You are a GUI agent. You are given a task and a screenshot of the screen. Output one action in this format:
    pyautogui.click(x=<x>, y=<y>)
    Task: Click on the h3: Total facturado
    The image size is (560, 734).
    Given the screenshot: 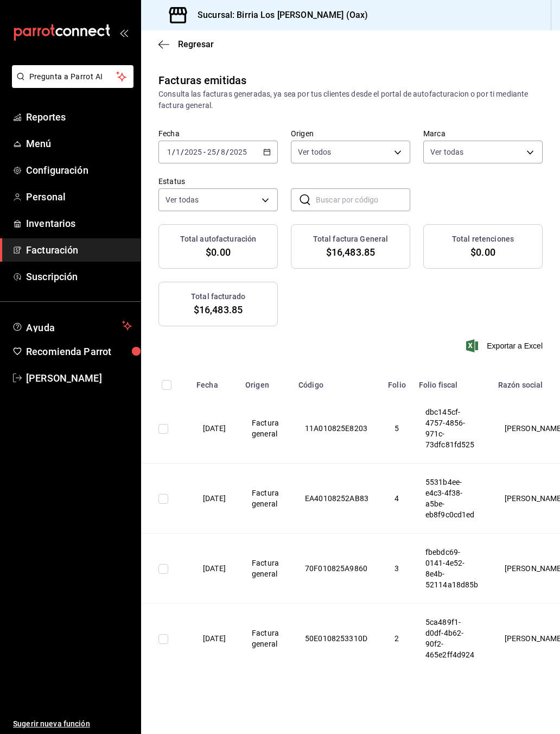 What is the action you would take?
    pyautogui.click(x=218, y=296)
    